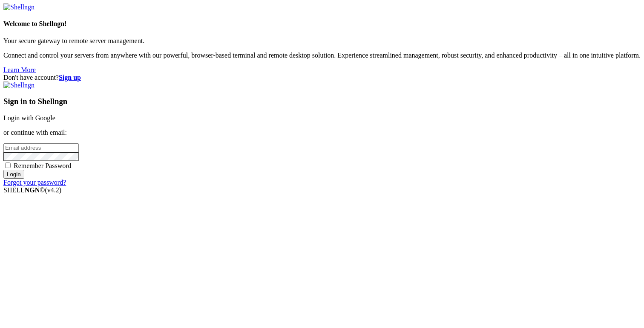  What do you see at coordinates (322, 102) in the screenshot?
I see `h3: Sign in to Shellngn` at bounding box center [322, 102].